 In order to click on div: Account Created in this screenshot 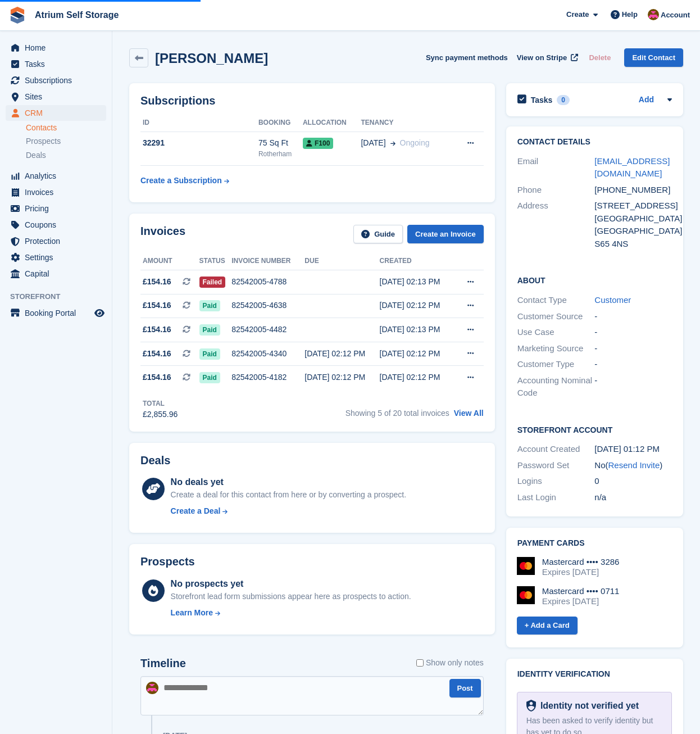, I will do `click(556, 449)`.